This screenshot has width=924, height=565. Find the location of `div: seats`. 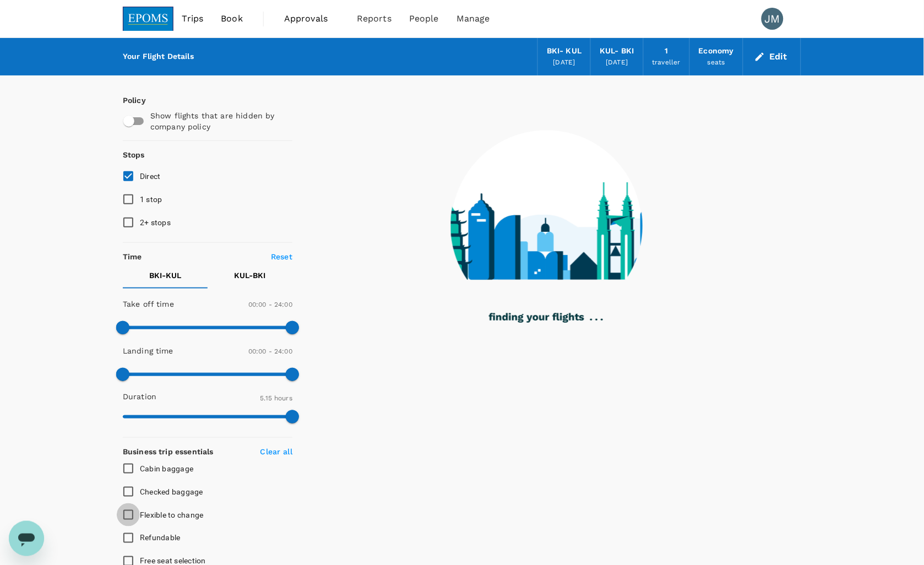

div: seats is located at coordinates (716, 63).